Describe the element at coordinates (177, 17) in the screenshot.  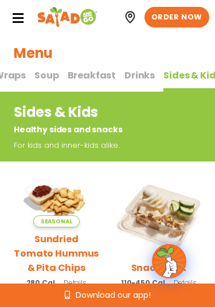
I see `a: ORDER NOW` at that location.